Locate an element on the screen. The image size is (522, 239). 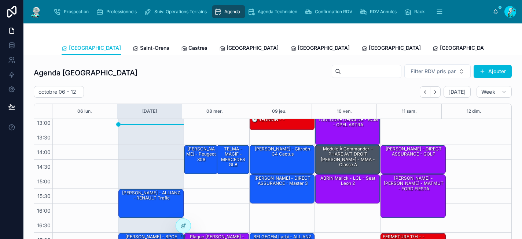
div: 09 jeu. is located at coordinates (279, 111).